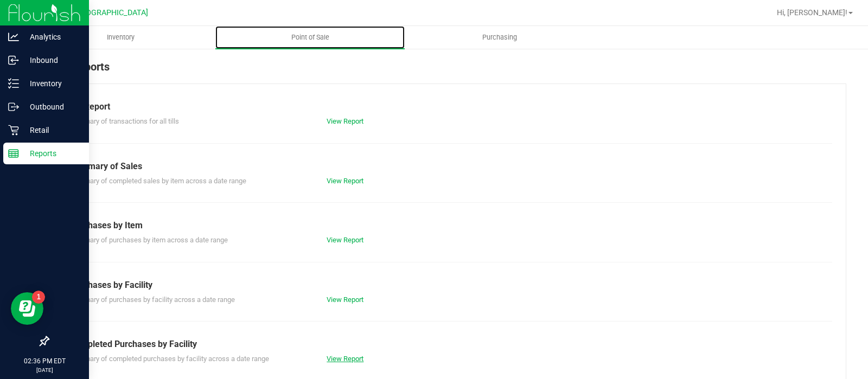 The image size is (868, 379). Describe the element at coordinates (52, 130) in the screenshot. I see `p: Retail` at that location.